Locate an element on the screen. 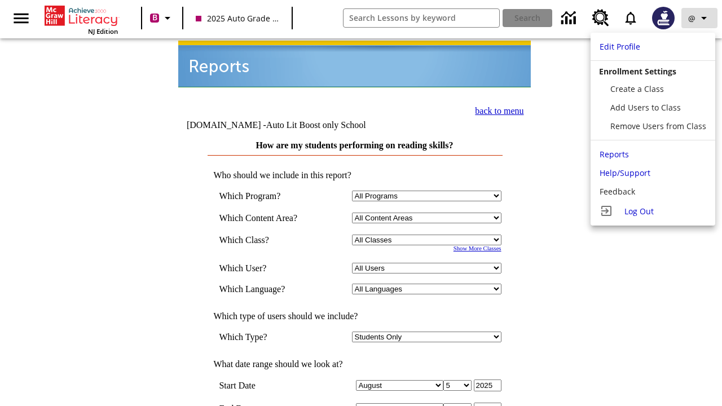 The height and width of the screenshot is (406, 722). span: Help/Support is located at coordinates (625, 173).